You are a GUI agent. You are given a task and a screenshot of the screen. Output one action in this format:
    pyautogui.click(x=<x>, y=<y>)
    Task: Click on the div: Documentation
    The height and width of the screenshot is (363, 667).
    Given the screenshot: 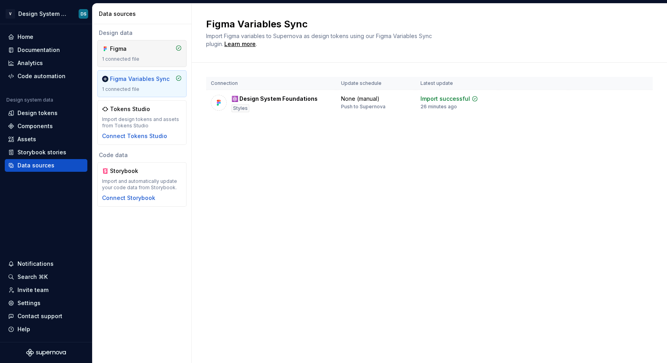 What is the action you would take?
    pyautogui.click(x=38, y=50)
    